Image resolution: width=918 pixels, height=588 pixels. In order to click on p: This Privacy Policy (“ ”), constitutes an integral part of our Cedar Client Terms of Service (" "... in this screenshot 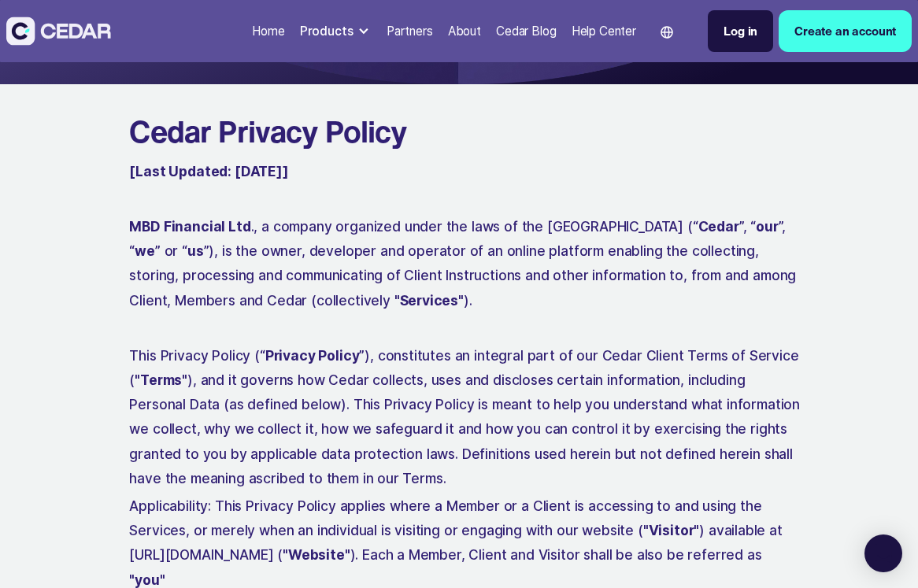, I will do `click(465, 416)`.